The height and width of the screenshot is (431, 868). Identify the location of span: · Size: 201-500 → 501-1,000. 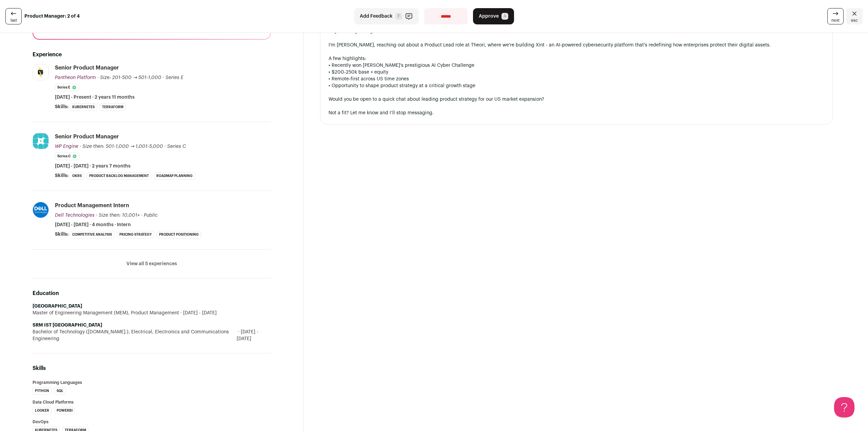
(129, 78).